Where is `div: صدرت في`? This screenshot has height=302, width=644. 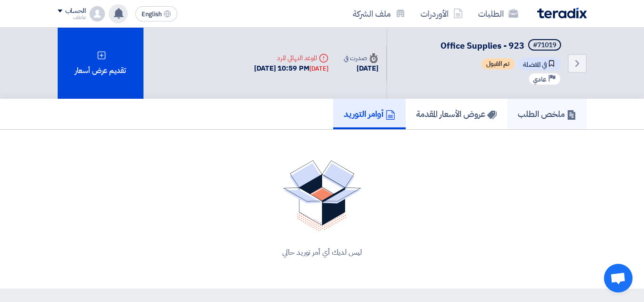
div: صدرت في is located at coordinates (360, 58).